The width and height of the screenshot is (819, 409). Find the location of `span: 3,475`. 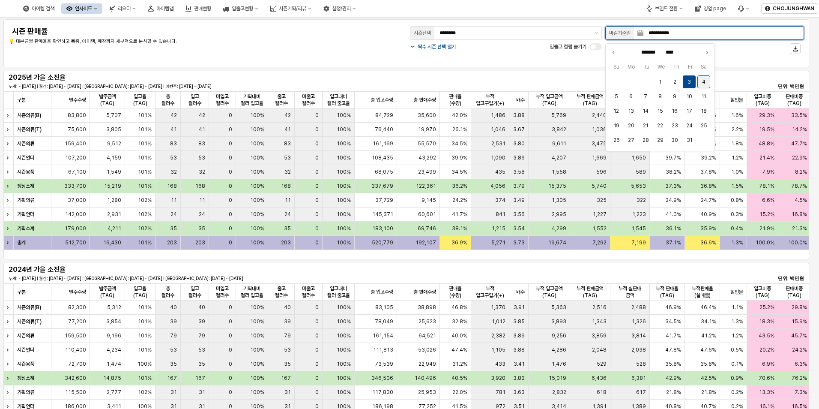

span: 3,475 is located at coordinates (599, 143).